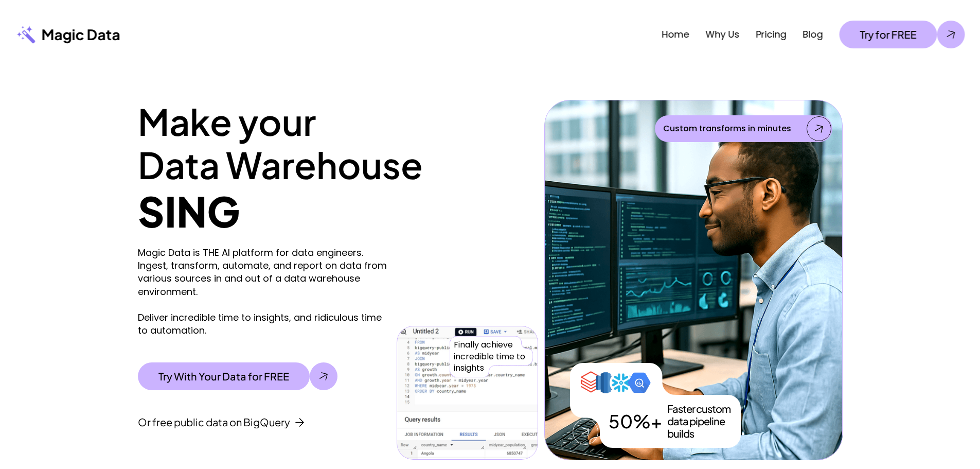  I want to click on a: Custom transforms in minutes, so click(743, 129).